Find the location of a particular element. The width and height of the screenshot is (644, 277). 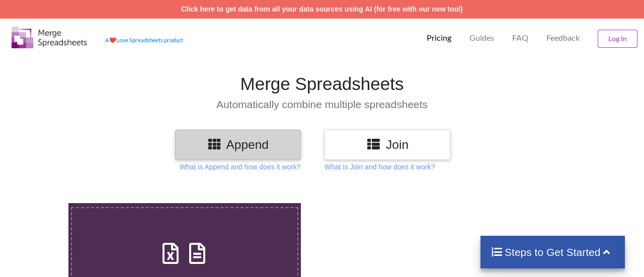

h3: Join is located at coordinates (387, 144).